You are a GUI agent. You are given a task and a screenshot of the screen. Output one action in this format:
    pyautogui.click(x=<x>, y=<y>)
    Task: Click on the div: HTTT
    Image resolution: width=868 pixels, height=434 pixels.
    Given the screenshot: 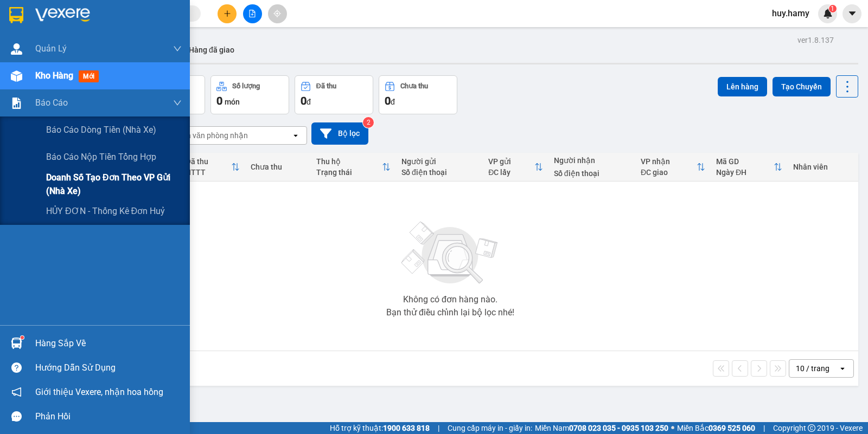 What is the action you would take?
    pyautogui.click(x=208, y=172)
    